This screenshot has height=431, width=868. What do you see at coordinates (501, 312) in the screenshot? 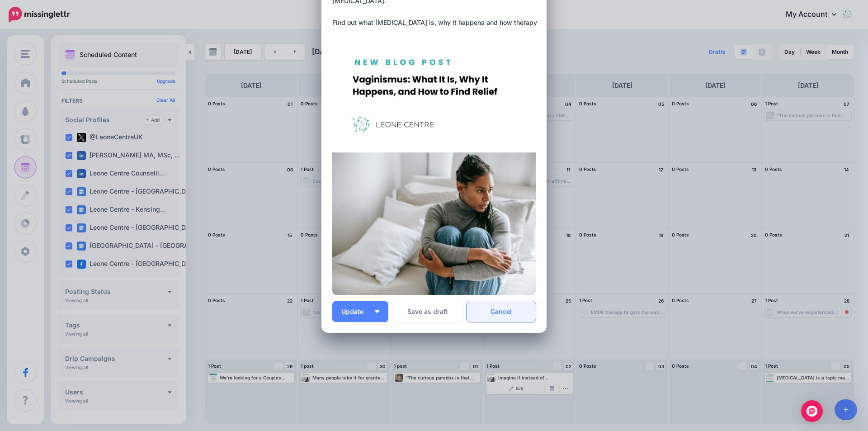
I see `a: Cancel` at bounding box center [501, 312].